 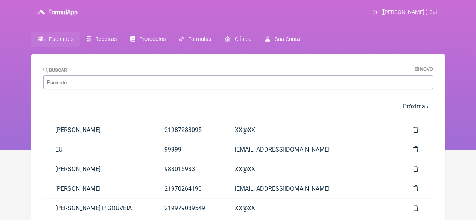 I want to click on h3: FormulApp, so click(x=63, y=12).